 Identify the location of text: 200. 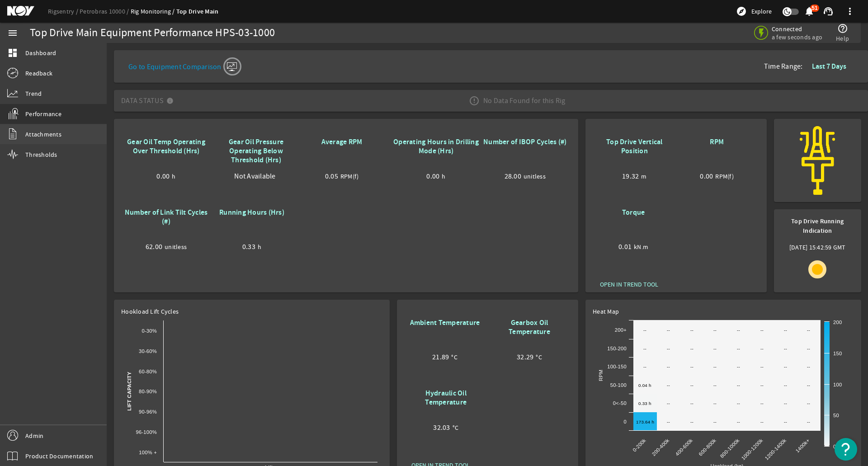
(838, 322).